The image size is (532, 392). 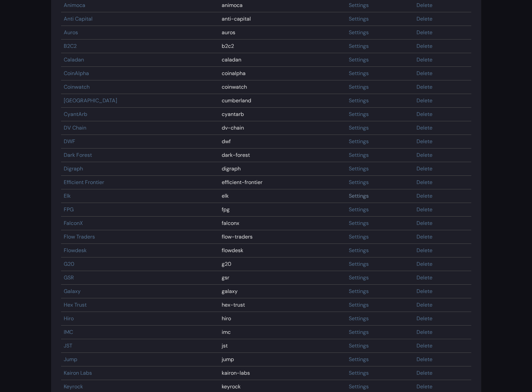 I want to click on td: kairon-labs, so click(x=283, y=373).